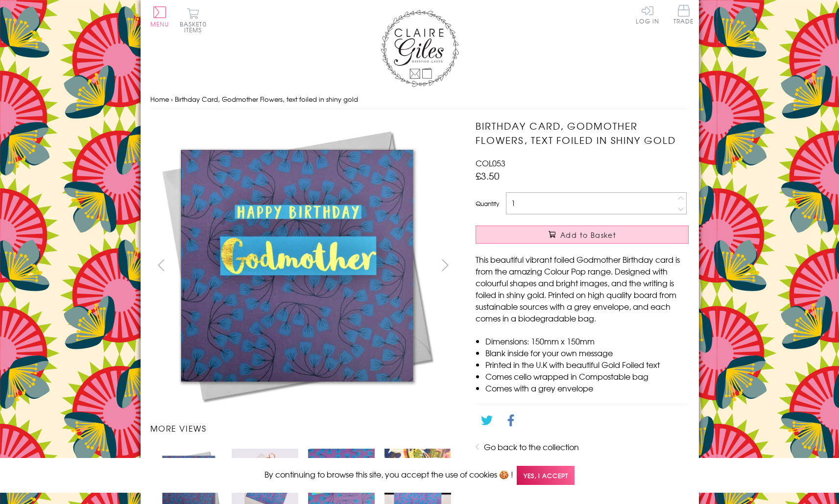 Image resolution: width=839 pixels, height=504 pixels. What do you see at coordinates (161, 265) in the screenshot?
I see `button: prev` at bounding box center [161, 265].